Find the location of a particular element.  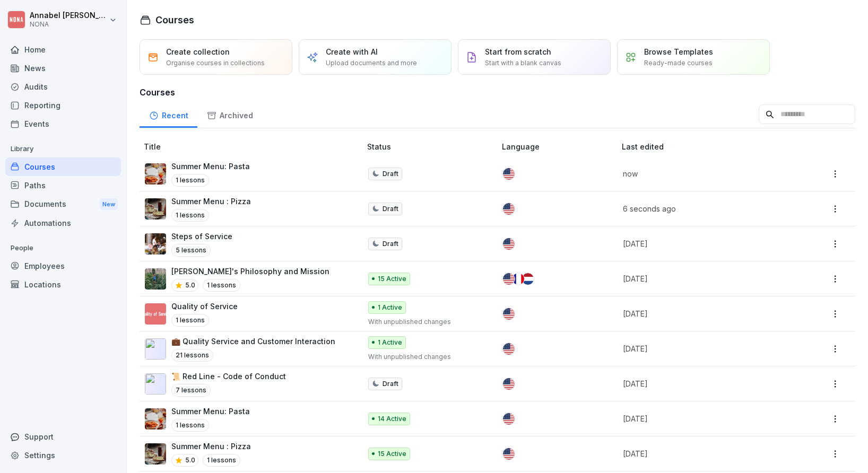

img: ep21c2igrbh2xhwygamc4fgx.png is located at coordinates (155, 314).